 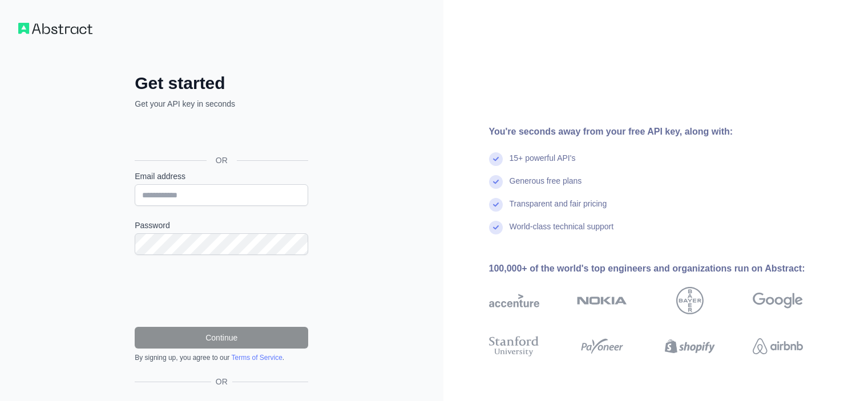 I want to click on label: Email address, so click(x=221, y=176).